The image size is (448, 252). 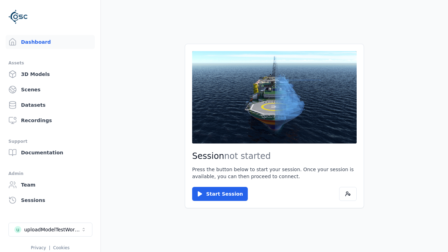 What do you see at coordinates (50, 185) in the screenshot?
I see `a: Team` at bounding box center [50, 185].